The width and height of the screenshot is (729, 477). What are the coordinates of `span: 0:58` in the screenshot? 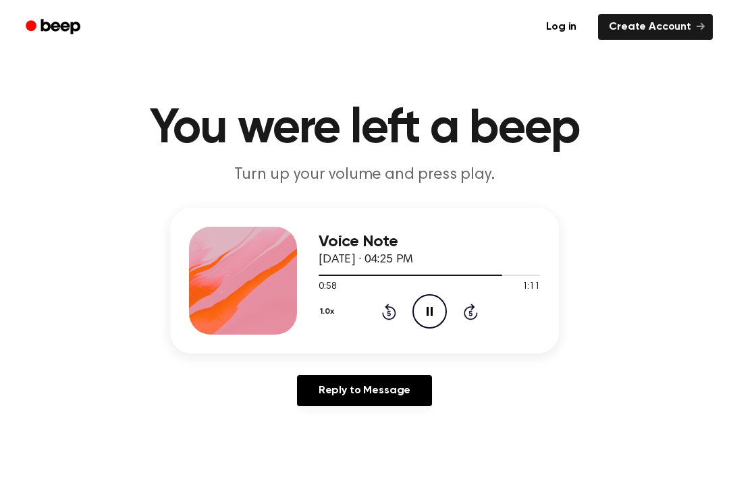 It's located at (328, 287).